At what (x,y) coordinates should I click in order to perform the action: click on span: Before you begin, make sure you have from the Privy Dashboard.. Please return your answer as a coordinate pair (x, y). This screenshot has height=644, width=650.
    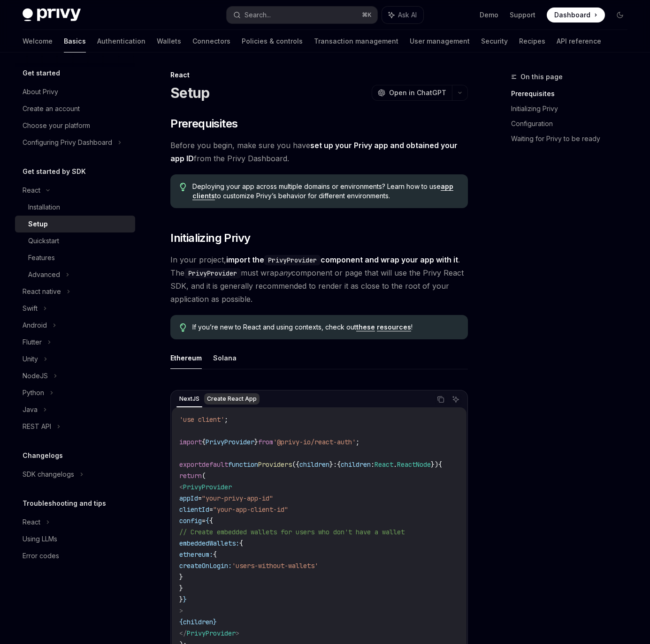
    Looking at the image, I should click on (319, 152).